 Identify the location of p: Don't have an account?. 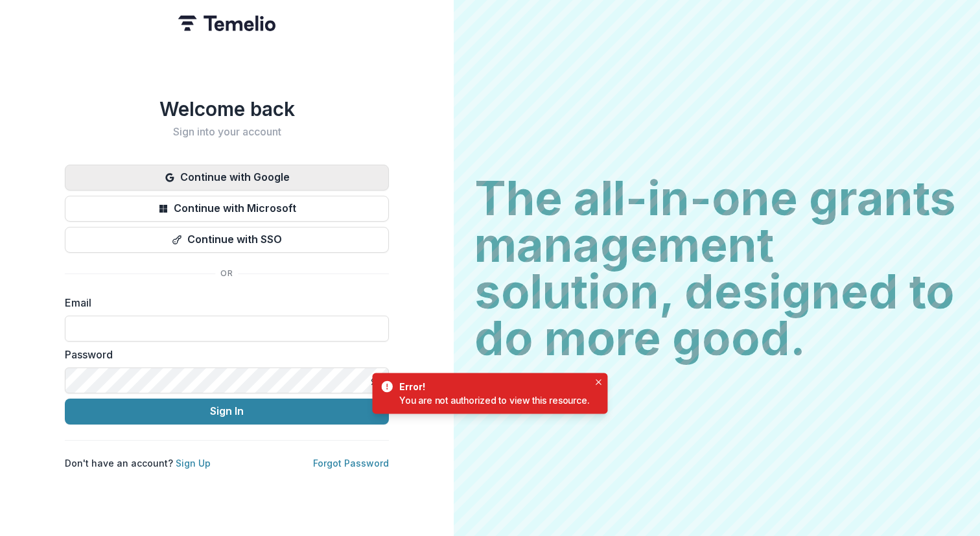
(138, 464).